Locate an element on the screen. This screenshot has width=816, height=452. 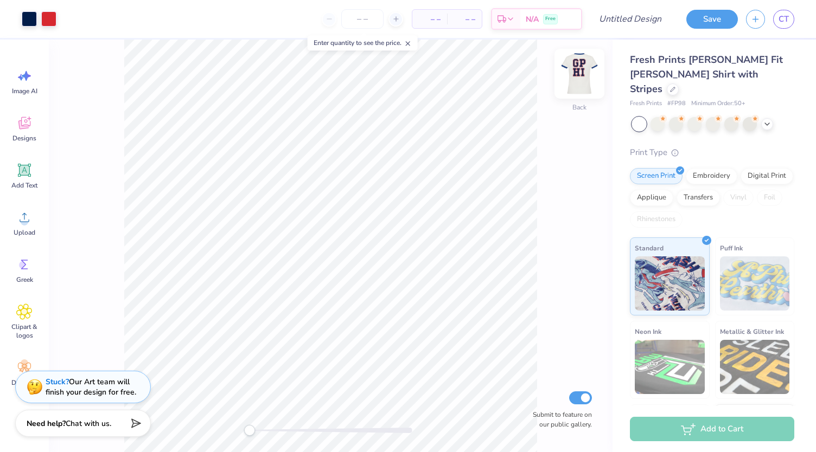
div: Enter quantity to see the price. is located at coordinates (362, 43).